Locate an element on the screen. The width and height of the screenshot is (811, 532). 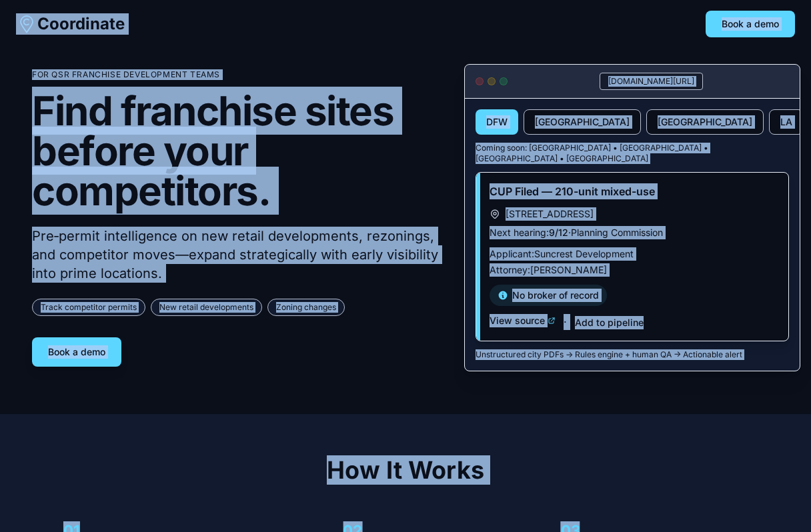
p: For QSR Franchise Development Teams is located at coordinates (238, 75).